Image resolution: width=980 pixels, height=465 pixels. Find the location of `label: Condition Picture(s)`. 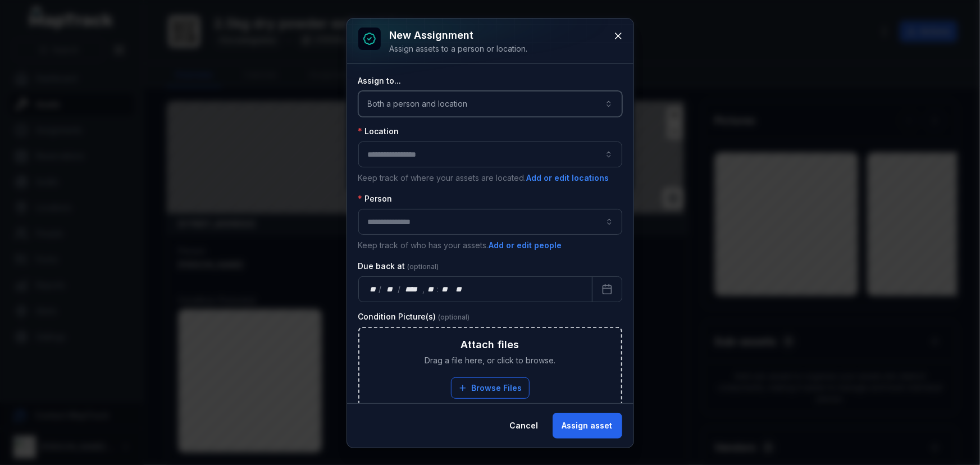

label: Condition Picture(s) is located at coordinates (414, 317).